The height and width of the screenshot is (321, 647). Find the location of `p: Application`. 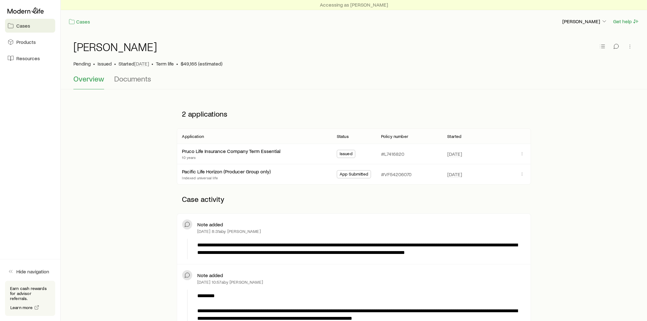

p: Application is located at coordinates (193, 136).